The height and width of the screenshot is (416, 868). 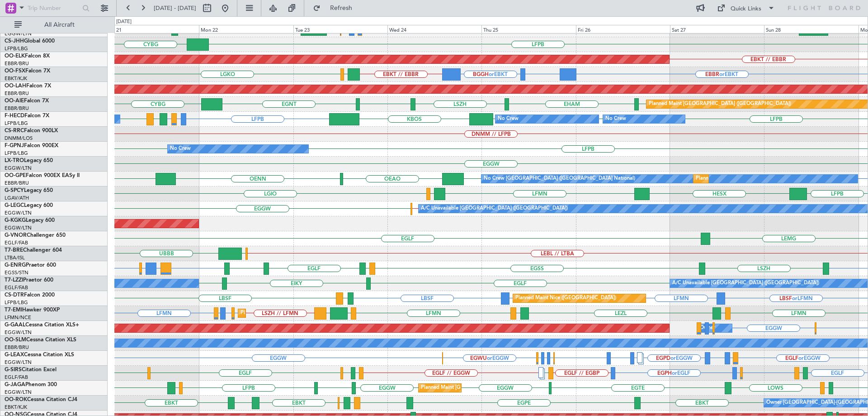 What do you see at coordinates (746, 9) in the screenshot?
I see `div: Quick Links` at bounding box center [746, 9].